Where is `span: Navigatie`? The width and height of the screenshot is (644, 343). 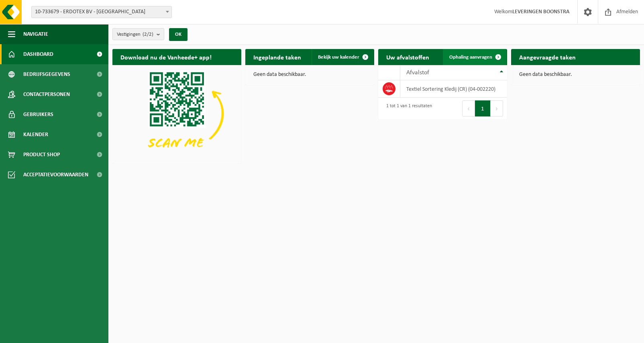 span: Navigatie is located at coordinates (36, 34).